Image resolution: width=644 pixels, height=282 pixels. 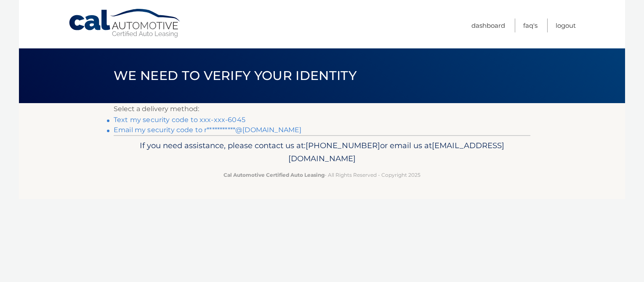 I want to click on p: - All Rights Reserved - Copyright 2025, so click(x=322, y=175).